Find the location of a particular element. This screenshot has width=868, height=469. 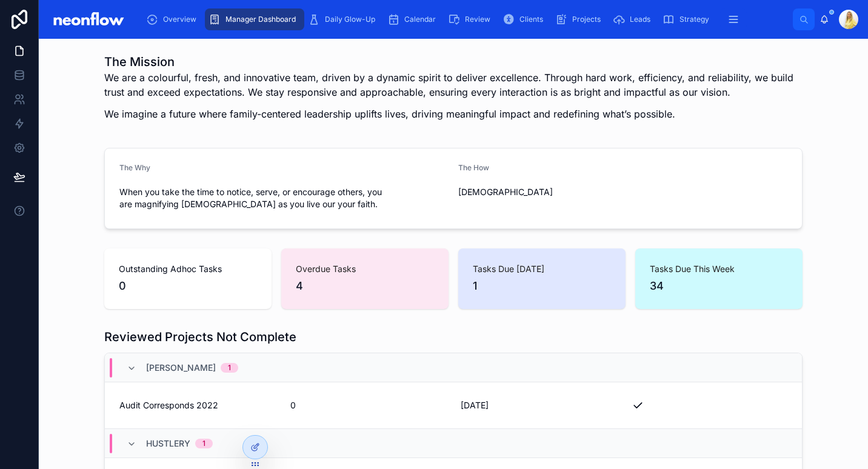

span: Overview is located at coordinates (179, 19).